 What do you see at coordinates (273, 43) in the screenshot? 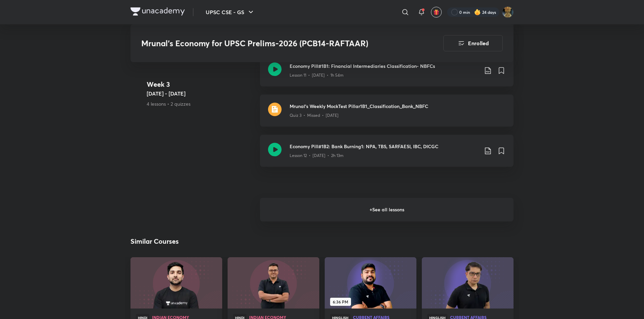
I see `h3: Mrunal’s Economy for UPSC Prelims-2026 (PCB14-RAFTAAR)` at bounding box center [273, 43].